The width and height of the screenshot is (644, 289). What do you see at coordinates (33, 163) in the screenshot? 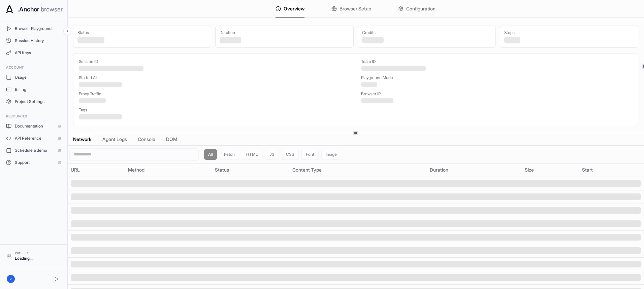
I see `a: Support` at bounding box center [33, 163].